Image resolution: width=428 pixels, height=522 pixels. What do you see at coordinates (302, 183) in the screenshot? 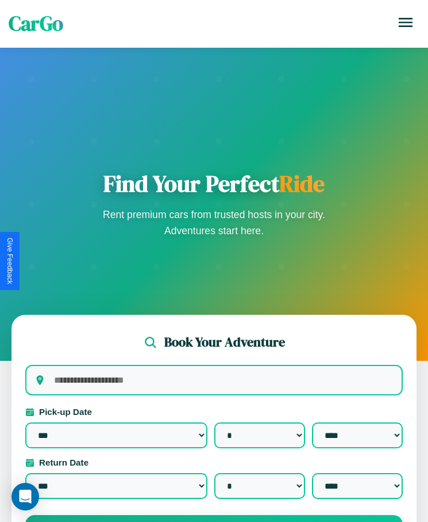
I see `span: Ride` at bounding box center [302, 183].